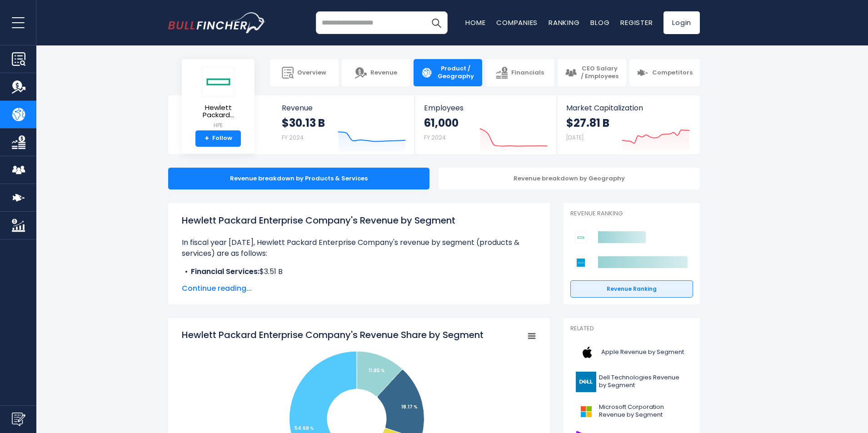 The height and width of the screenshot is (433, 868). What do you see at coordinates (665, 73) in the screenshot?
I see `a: Competitors` at bounding box center [665, 73].